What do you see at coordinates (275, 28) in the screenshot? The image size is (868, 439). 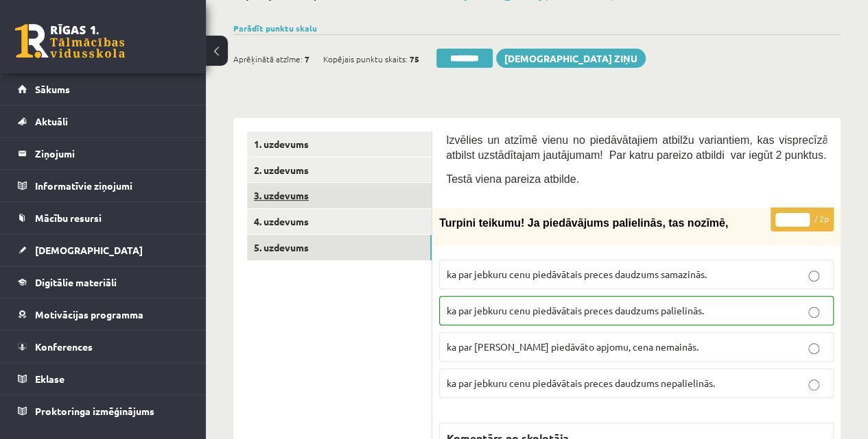 I see `a: Parādīt punktu skalu` at bounding box center [275, 28].